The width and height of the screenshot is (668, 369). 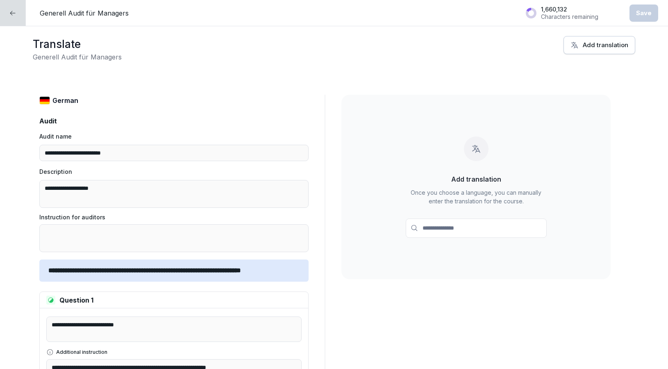 I want to click on p: 1,660,132, so click(x=570, y=9).